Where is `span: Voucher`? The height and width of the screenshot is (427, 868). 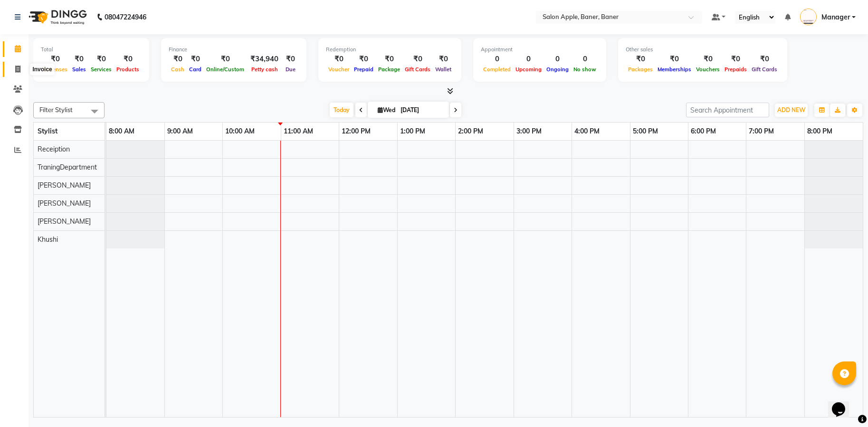
span: Voucher is located at coordinates (338, 70).